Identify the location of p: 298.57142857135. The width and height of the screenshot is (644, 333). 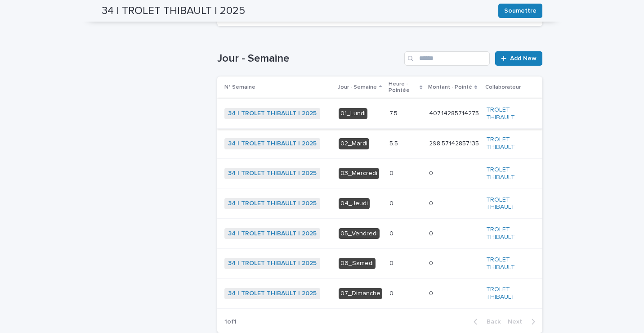
(454, 143).